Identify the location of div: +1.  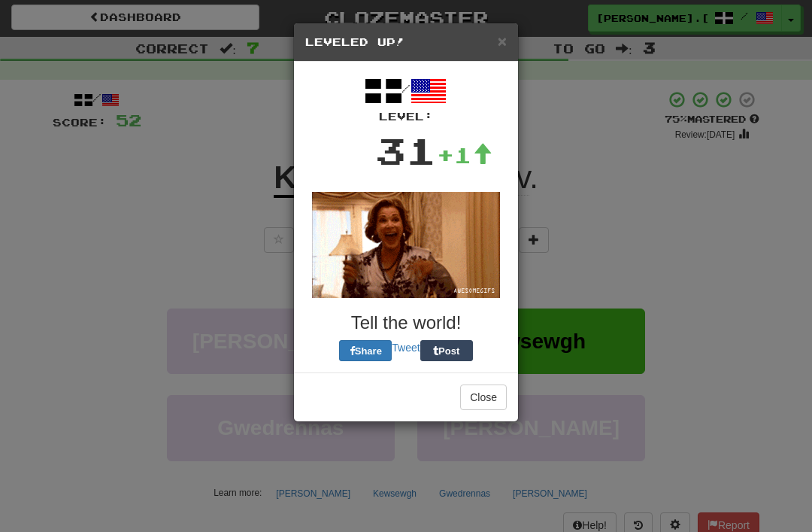
(465, 155).